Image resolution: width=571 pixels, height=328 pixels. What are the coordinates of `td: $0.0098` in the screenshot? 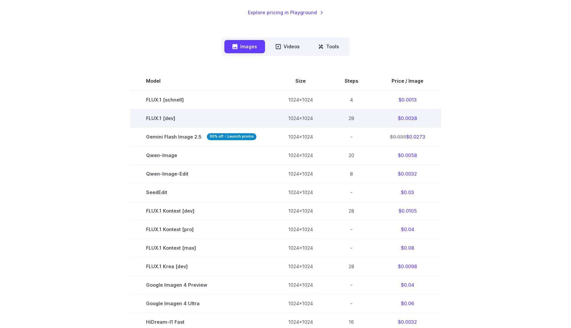 It's located at (408, 266).